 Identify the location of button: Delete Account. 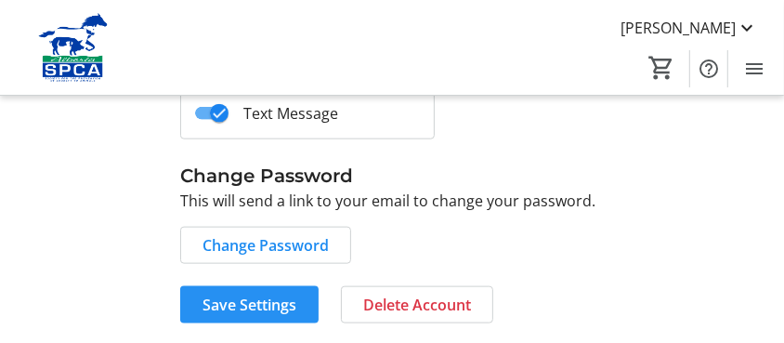
(417, 305).